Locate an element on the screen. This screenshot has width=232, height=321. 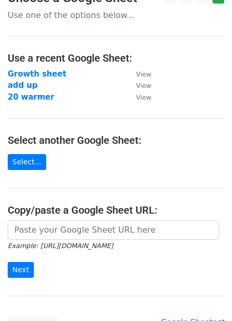
div: Chat Widget is located at coordinates (206, 296).